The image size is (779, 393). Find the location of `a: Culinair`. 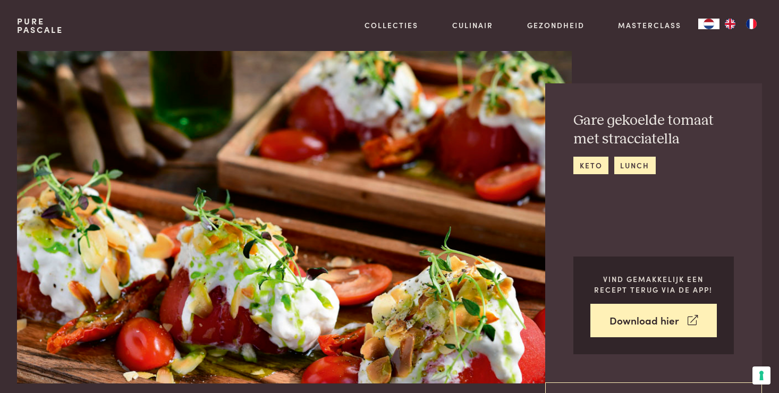

a: Culinair is located at coordinates (472, 25).